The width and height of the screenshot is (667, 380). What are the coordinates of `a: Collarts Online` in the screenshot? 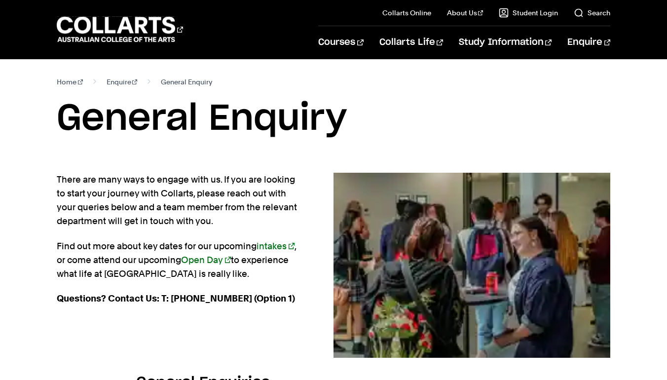 It's located at (406, 13).